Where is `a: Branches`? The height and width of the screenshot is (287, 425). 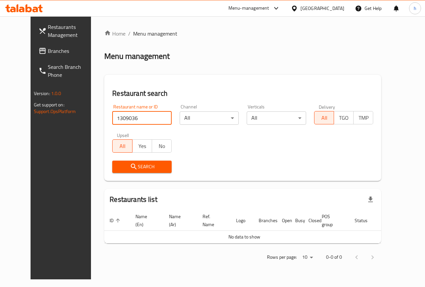
a: Branches is located at coordinates (67, 51).